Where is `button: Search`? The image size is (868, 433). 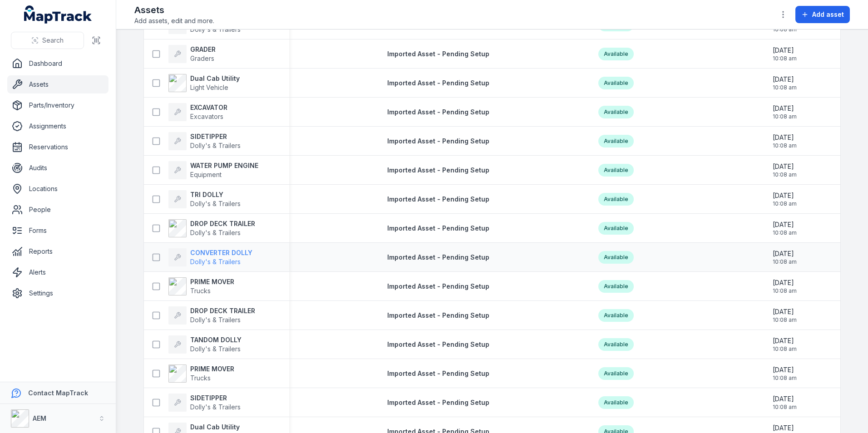 button: Search is located at coordinates (47, 41).